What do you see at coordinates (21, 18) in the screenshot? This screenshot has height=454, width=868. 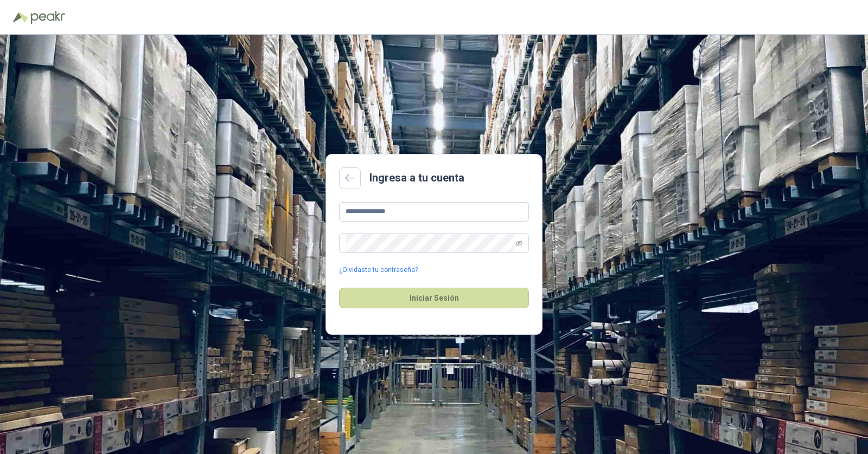 I see `img: Logo` at bounding box center [21, 18].